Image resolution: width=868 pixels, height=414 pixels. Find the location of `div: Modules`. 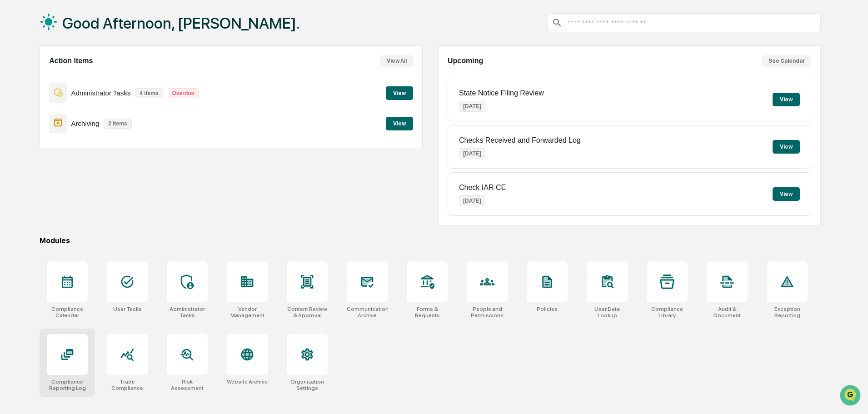

div: Modules is located at coordinates (430, 240).